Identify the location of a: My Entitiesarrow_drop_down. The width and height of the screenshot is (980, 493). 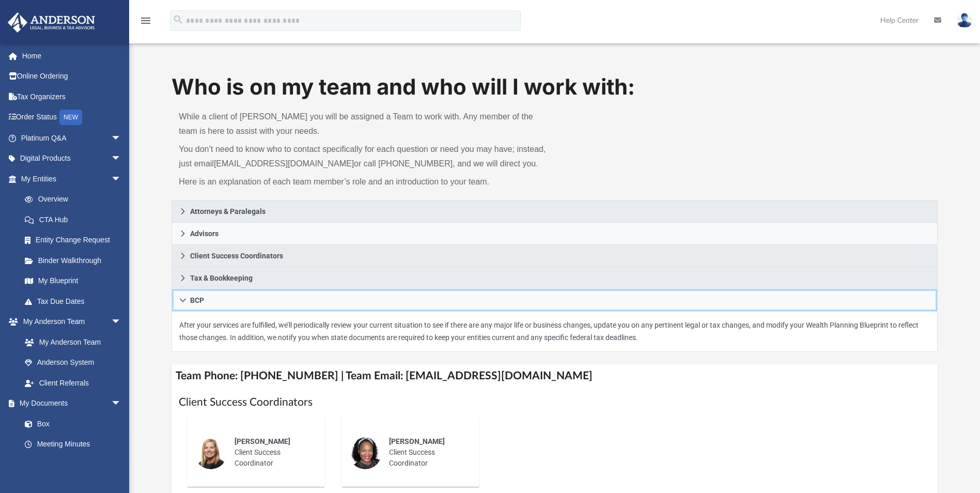
(72, 179).